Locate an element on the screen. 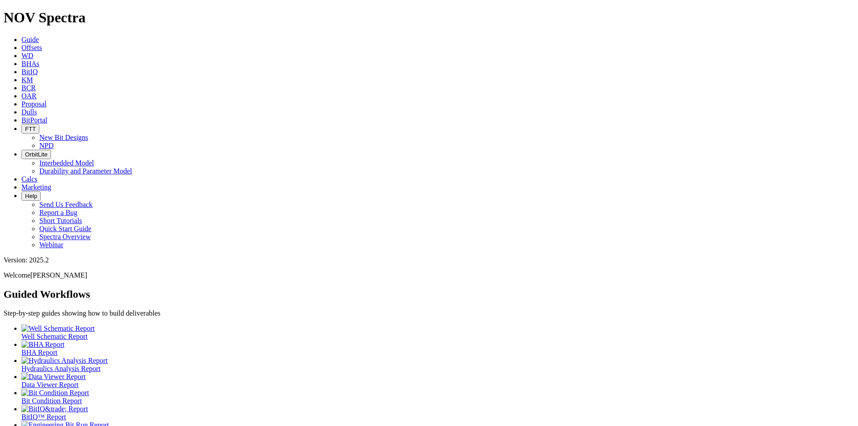 Image resolution: width=858 pixels, height=426 pixels. img: Bit Condition Report is located at coordinates (55, 393).